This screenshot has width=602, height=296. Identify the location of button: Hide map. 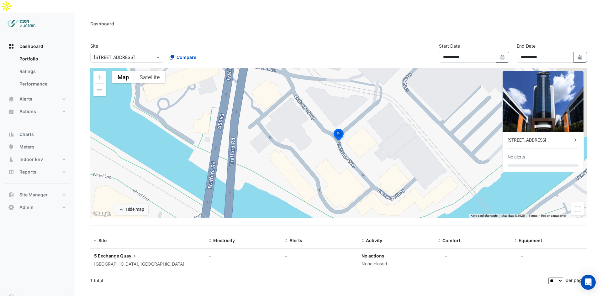
(131, 209).